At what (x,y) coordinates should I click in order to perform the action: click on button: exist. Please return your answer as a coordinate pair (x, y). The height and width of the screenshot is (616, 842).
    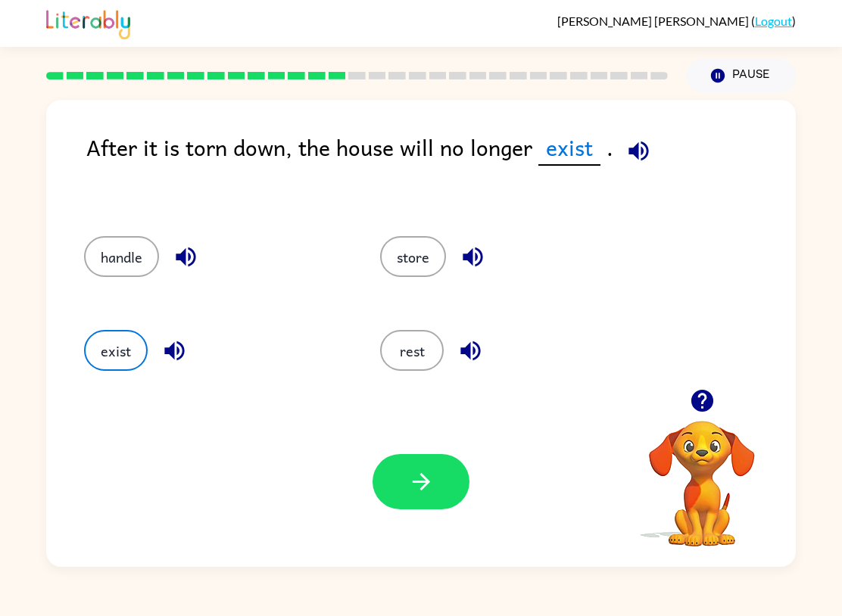
    Looking at the image, I should click on (116, 351).